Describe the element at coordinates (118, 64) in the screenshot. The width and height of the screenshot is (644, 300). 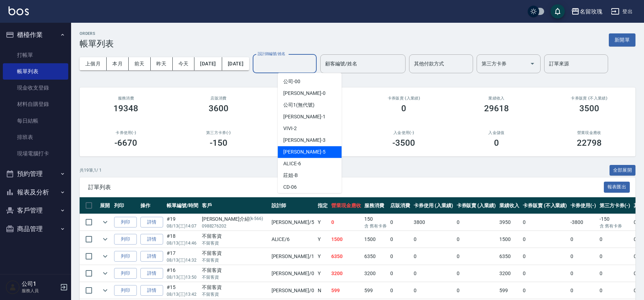
I see `button: 本月` at that location.